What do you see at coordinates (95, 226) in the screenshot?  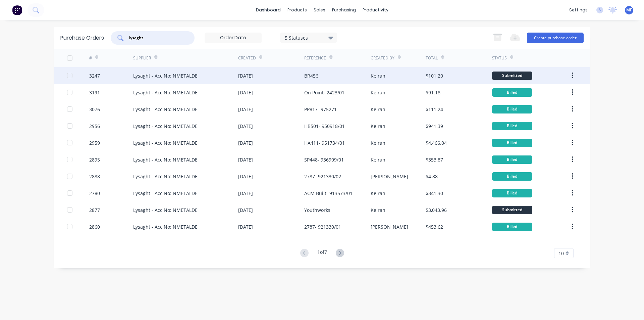 I see `div: 2860` at bounding box center [95, 226].